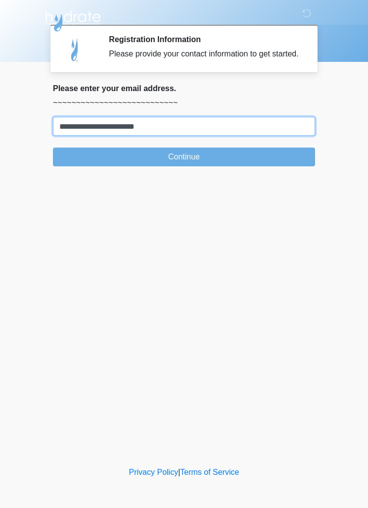 The image size is (368, 508). Describe the element at coordinates (73, 20) in the screenshot. I see `img: Hydrate IV Bar - Chandler Logo` at that location.